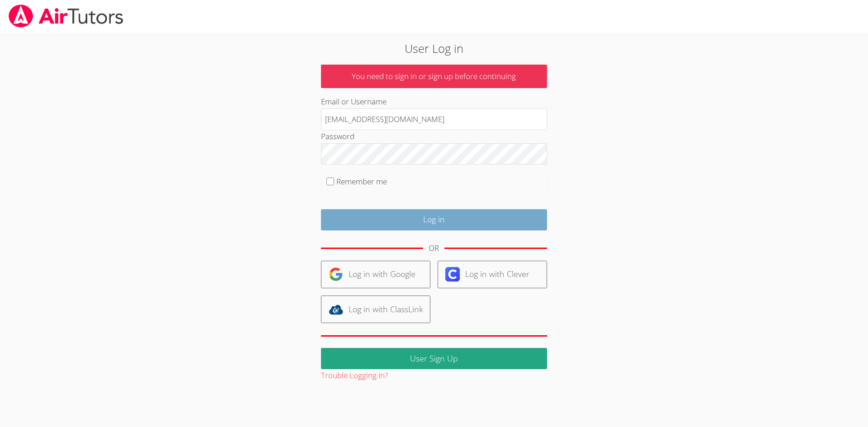 This screenshot has width=868, height=427. What do you see at coordinates (336, 275) in the screenshot?
I see `img: google-logo-50288ca7cdecda66e5e0955fdab243c47b7ad437acaf1139b6f446037453330a.svg` at bounding box center [336, 275].